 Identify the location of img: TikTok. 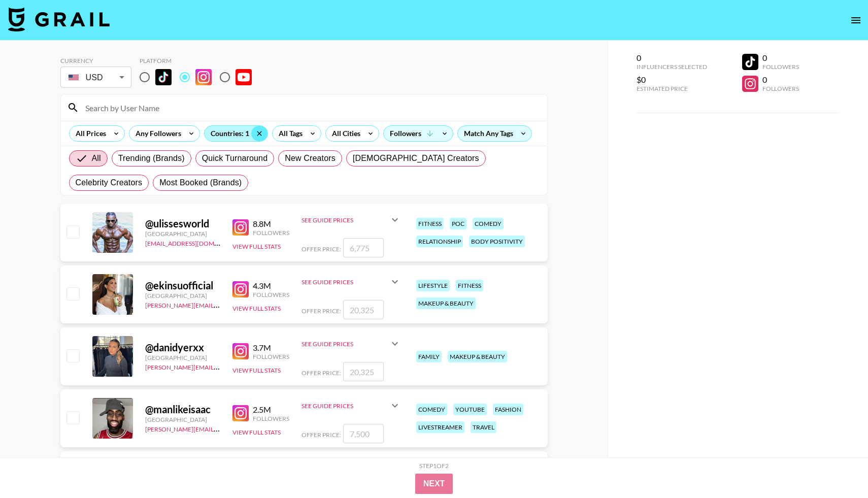
(163, 77).